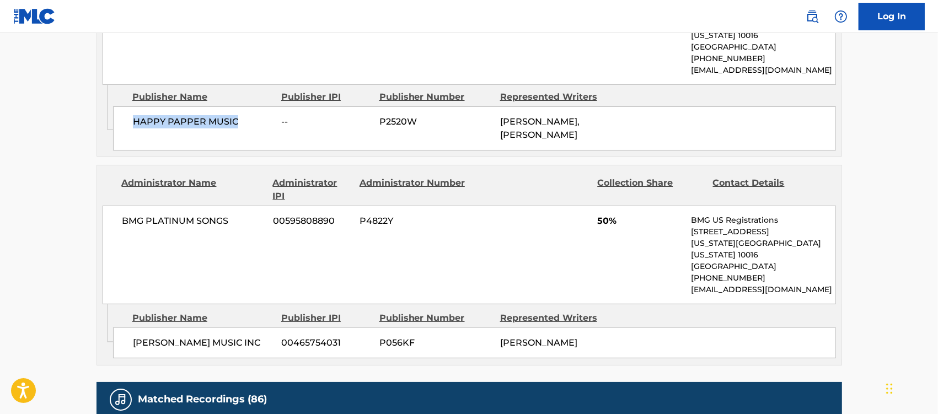  What do you see at coordinates (841, 17) in the screenshot?
I see `div: Help` at bounding box center [841, 17].